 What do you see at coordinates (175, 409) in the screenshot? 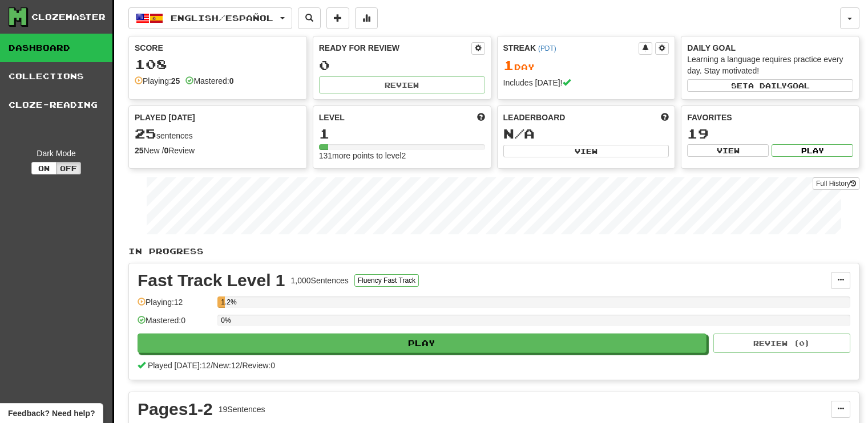
I see `div: Pages1-2` at bounding box center [175, 409].